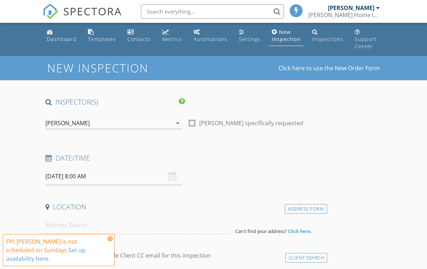 This screenshot has width=427, height=269. Describe the element at coordinates (61, 39) in the screenshot. I see `div: Dashboard` at that location.